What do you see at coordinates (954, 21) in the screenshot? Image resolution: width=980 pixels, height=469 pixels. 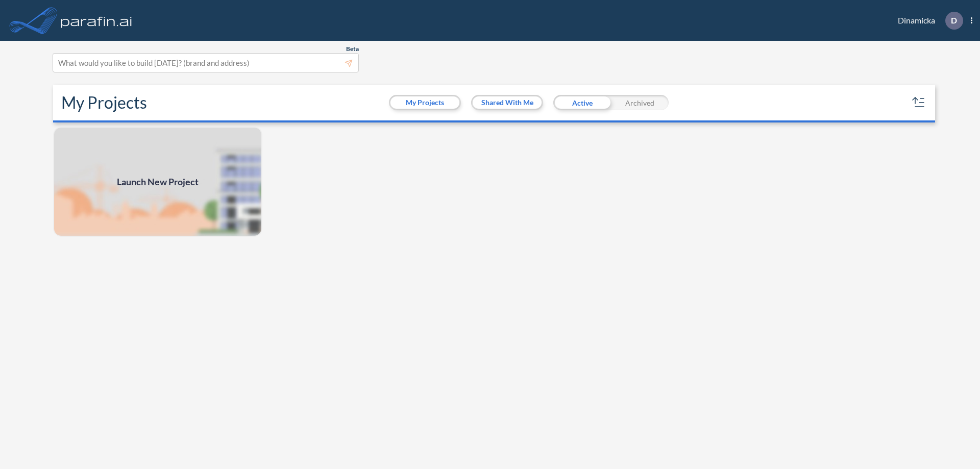 I see `p: D` at bounding box center [954, 21].